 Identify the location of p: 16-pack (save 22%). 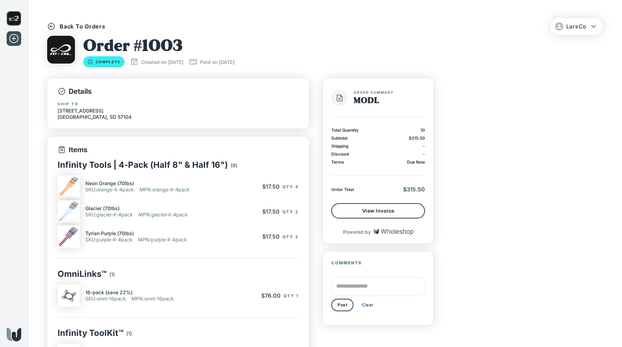
(109, 292).